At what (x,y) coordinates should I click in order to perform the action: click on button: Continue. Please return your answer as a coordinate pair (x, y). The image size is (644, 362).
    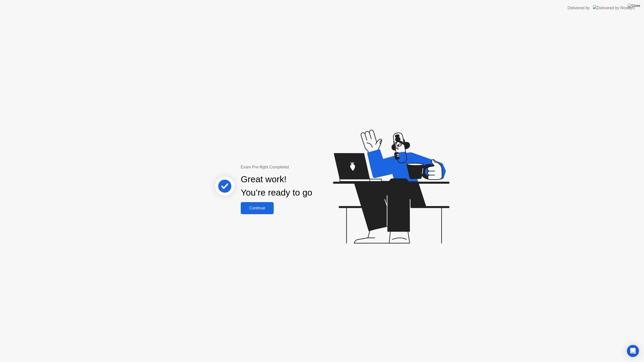
    Looking at the image, I should click on (257, 208).